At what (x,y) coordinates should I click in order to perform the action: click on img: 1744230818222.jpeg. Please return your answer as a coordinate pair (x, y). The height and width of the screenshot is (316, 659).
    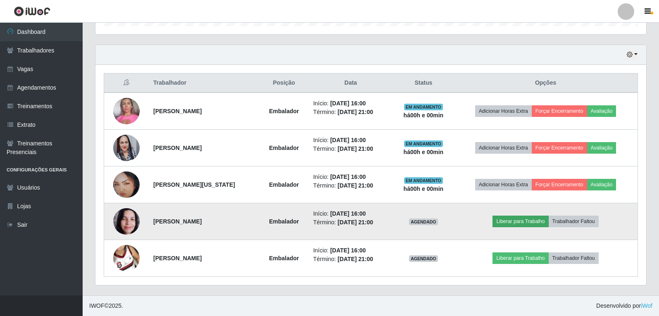
    Looking at the image, I should click on (126, 258).